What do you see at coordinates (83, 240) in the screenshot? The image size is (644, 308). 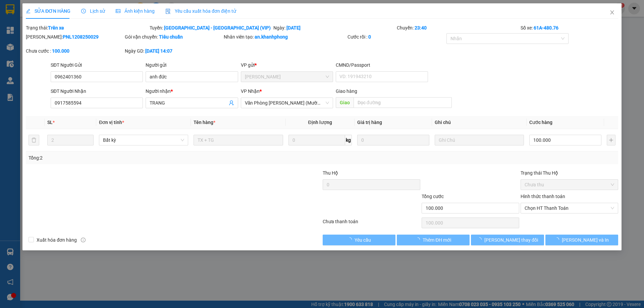 I see `span: info-circle` at bounding box center [83, 240].